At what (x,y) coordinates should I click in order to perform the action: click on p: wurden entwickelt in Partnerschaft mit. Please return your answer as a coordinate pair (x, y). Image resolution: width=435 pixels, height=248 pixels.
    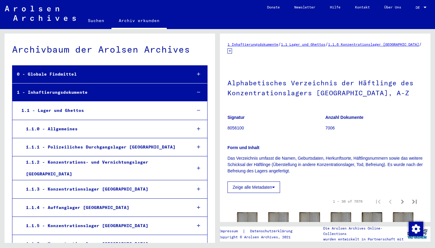
    Looking at the image, I should click on (364, 239).